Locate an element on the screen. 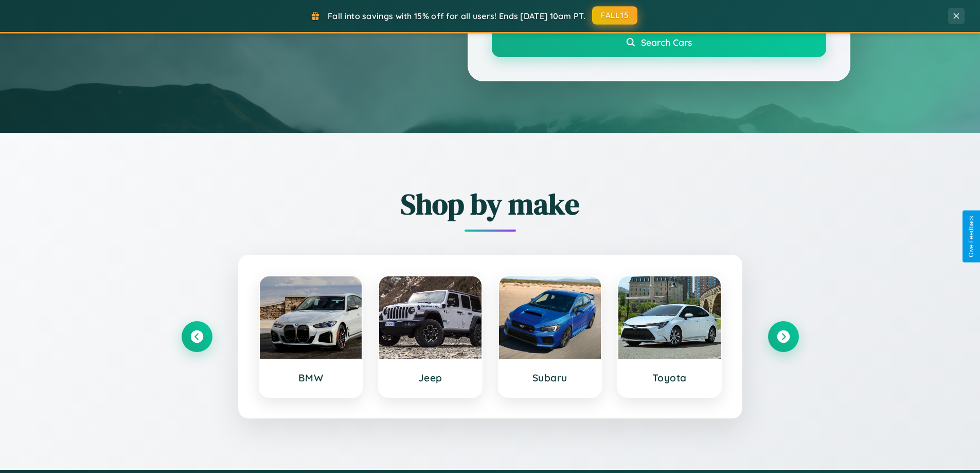 The width and height of the screenshot is (980, 473). h3: Jeep is located at coordinates (430, 378).